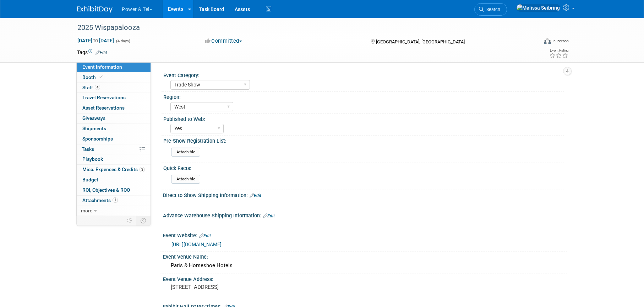 This screenshot has width=644, height=307. Describe the element at coordinates (114, 139) in the screenshot. I see `a: Sponsorships` at that location.